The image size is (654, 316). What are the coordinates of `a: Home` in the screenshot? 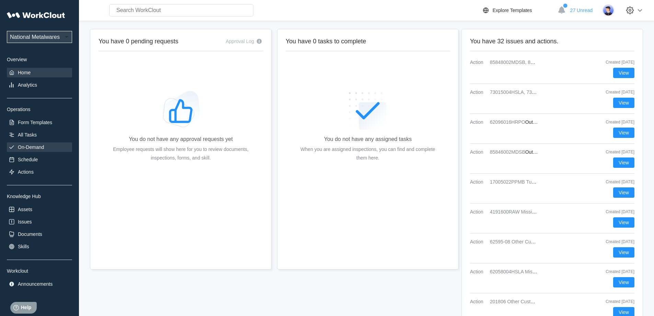 It's located at (39, 72).